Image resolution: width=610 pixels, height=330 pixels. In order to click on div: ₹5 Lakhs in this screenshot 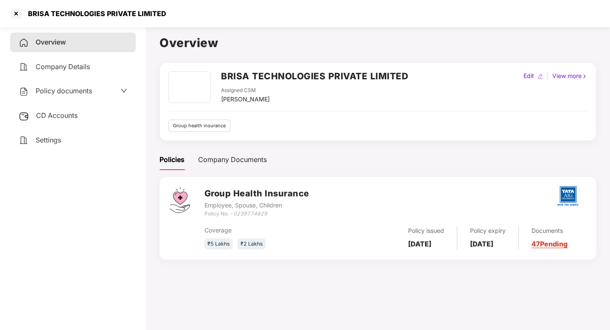, I will do `click(218, 244)`.